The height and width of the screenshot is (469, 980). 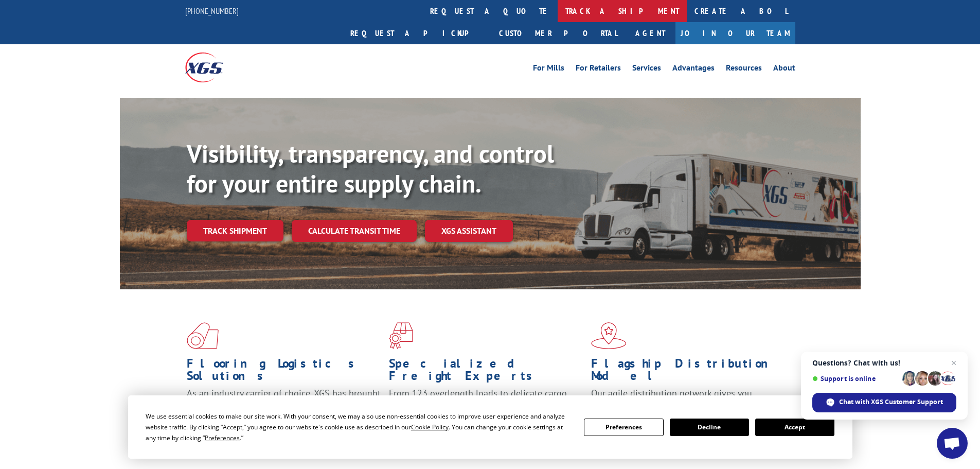 What do you see at coordinates (203, 336) in the screenshot?
I see `img: xgs-icon-total-supply-chain-intelligence-red` at bounding box center [203, 336].